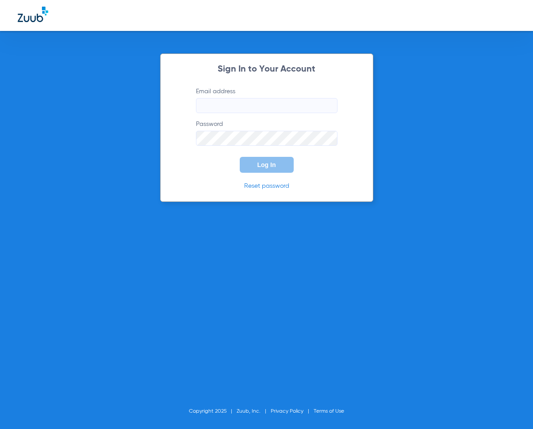 Image resolution: width=533 pixels, height=429 pixels. I want to click on span: Log In, so click(267, 165).